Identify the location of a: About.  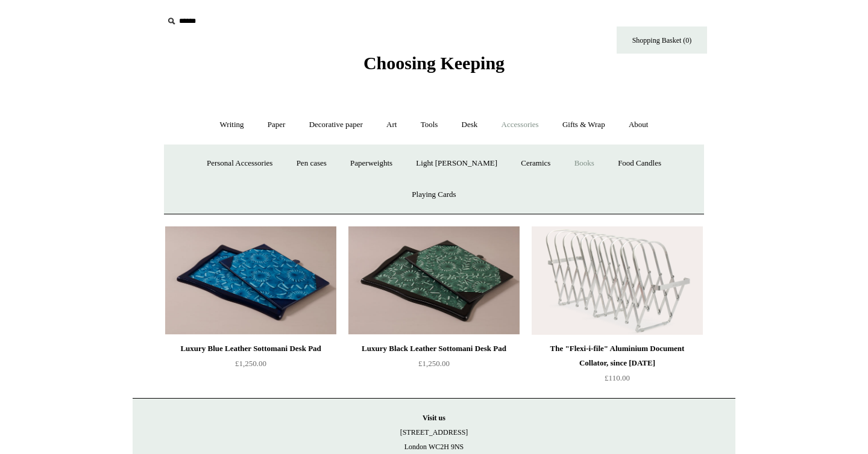
(638, 125).